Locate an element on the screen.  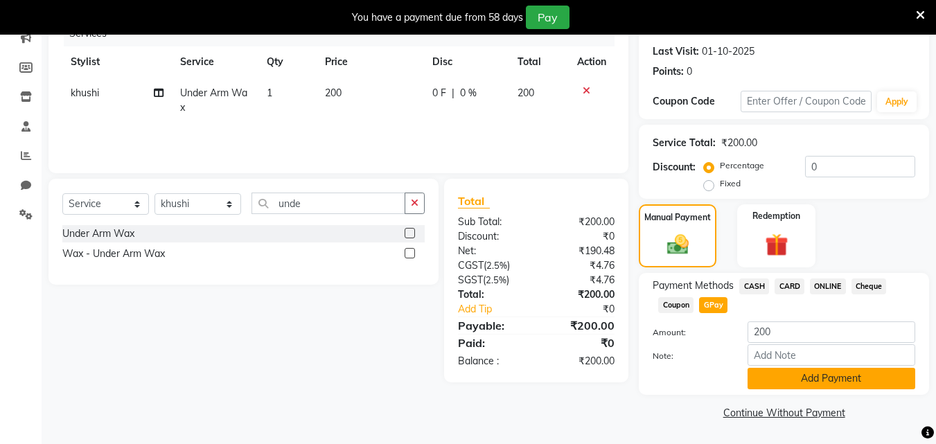
div: Service Total: is located at coordinates (684, 143).